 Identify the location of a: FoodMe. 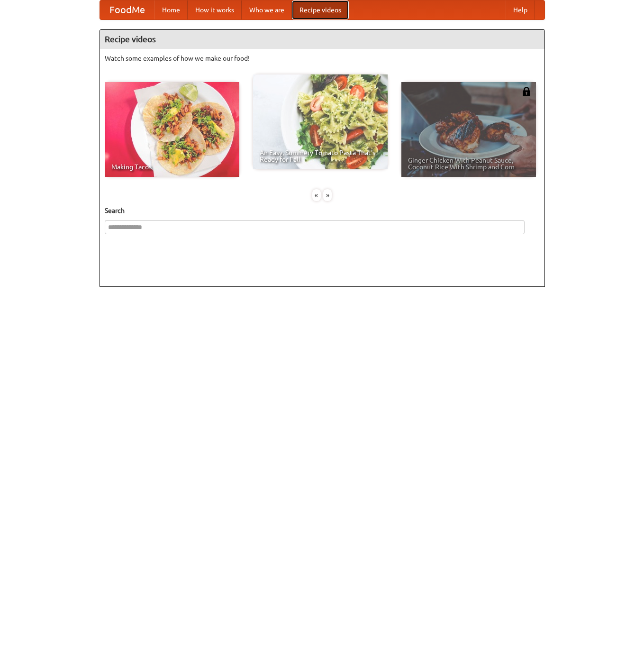
(127, 10).